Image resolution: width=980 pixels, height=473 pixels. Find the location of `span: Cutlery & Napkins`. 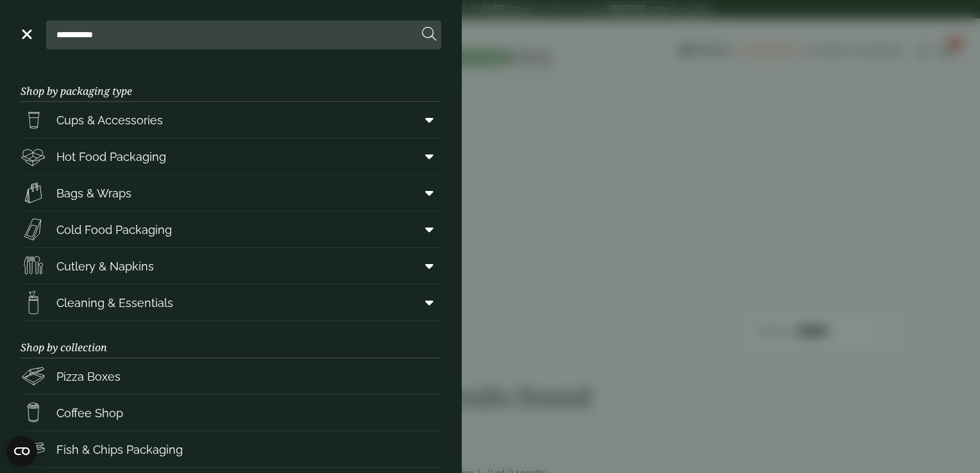

span: Cutlery & Napkins is located at coordinates (105, 266).